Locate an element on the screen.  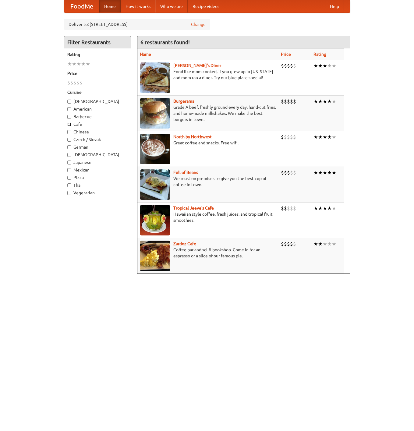
label: Pizza is located at coordinates (98, 178).